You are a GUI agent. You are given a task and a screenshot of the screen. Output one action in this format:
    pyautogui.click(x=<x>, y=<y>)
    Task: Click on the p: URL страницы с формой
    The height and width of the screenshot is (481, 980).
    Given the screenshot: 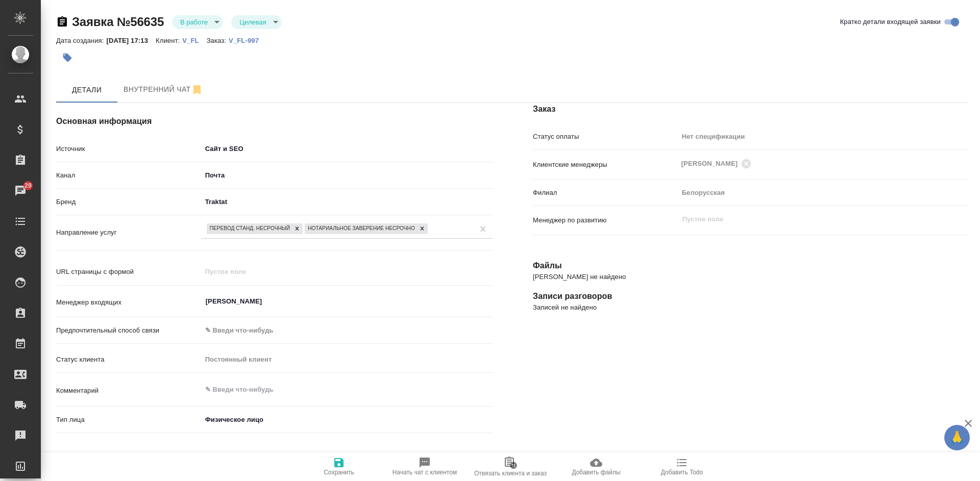 What is the action you would take?
    pyautogui.click(x=128, y=272)
    